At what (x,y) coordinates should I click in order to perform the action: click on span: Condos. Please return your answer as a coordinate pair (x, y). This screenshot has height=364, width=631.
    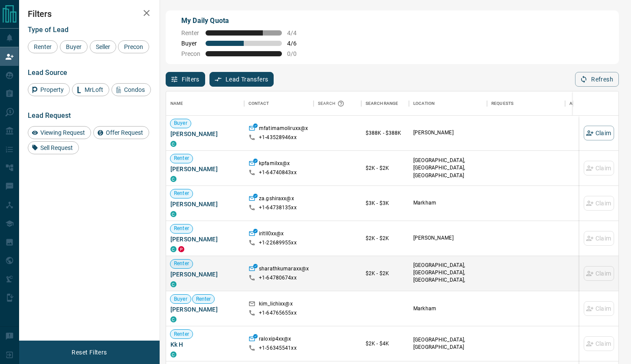
    Looking at the image, I should click on (134, 90).